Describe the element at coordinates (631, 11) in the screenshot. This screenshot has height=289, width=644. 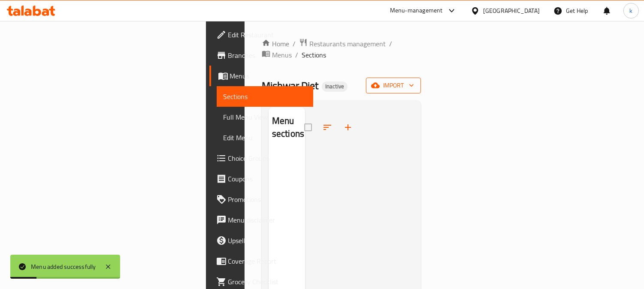
I see `span: k` at that location.